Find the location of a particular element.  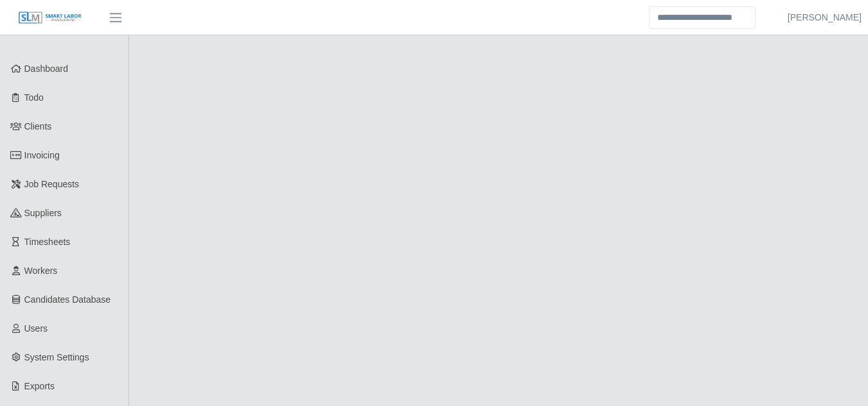

span: Todo is located at coordinates (34, 98).